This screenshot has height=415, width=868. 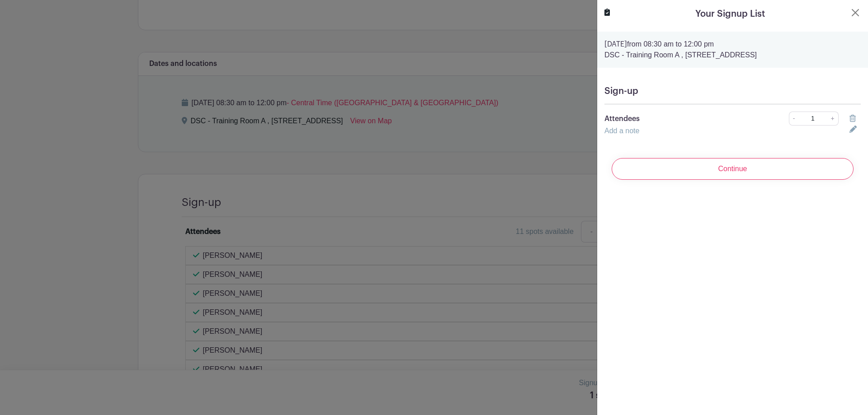 What do you see at coordinates (732, 45) in the screenshot?
I see `p: from 08:30 am to 12:00 pm` at bounding box center [732, 45].